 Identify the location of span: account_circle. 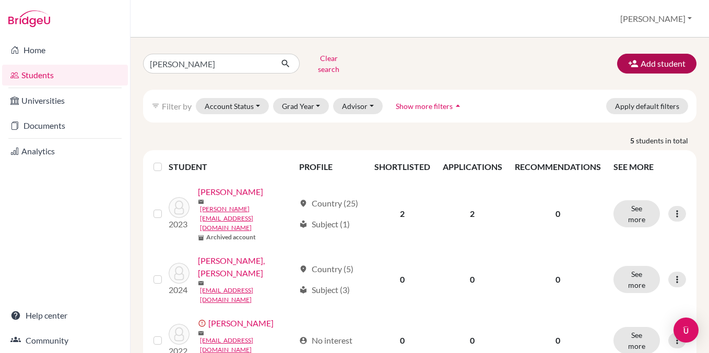
(303, 341).